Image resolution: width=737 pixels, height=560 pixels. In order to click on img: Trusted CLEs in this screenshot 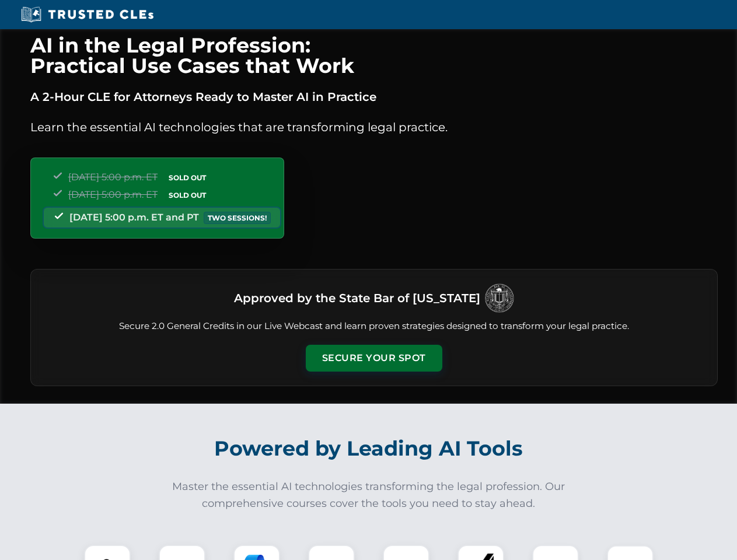, I will do `click(87, 15)`.